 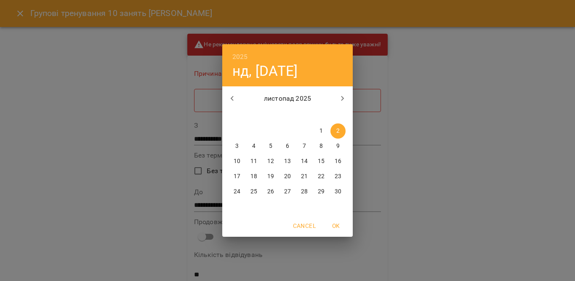 What do you see at coordinates (237, 115) in the screenshot?
I see `span: пн` at bounding box center [237, 115].